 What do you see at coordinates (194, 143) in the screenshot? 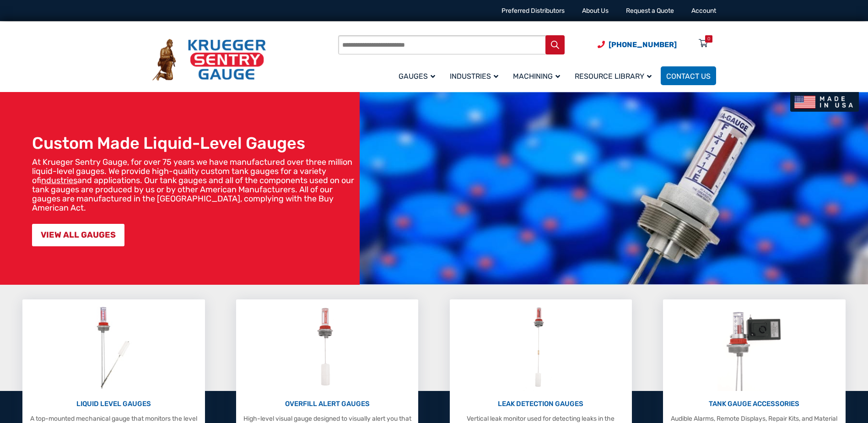
I see `h1: Custom Made Liquid-Level Gauges` at bounding box center [194, 143].